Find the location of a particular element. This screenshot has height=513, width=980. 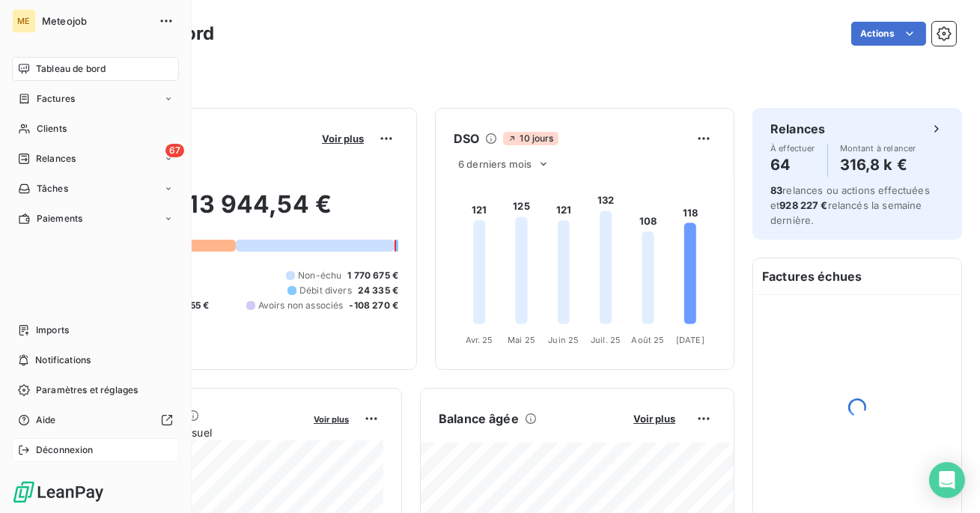

tspan: Juin 25 is located at coordinates (563, 340).